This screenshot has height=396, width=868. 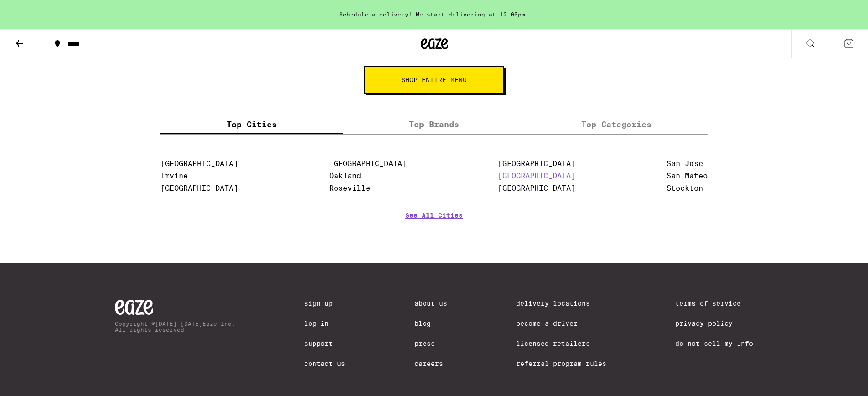 I want to click on a: Do Not Sell My Info, so click(x=714, y=343).